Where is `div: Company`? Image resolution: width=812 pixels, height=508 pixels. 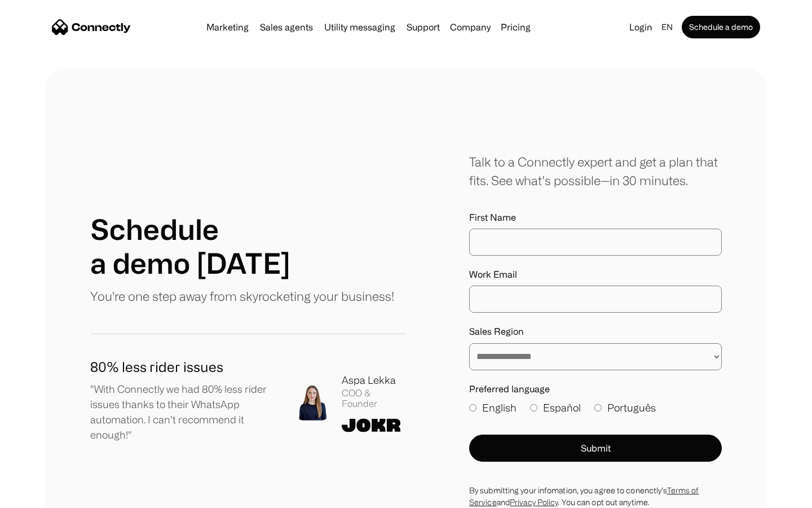 div: Company is located at coordinates (470, 27).